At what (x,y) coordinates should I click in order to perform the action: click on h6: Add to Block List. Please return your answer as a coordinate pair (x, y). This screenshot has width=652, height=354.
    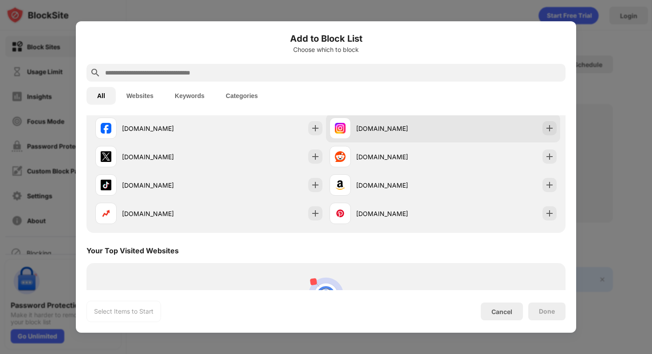
    Looking at the image, I should click on (326, 39).